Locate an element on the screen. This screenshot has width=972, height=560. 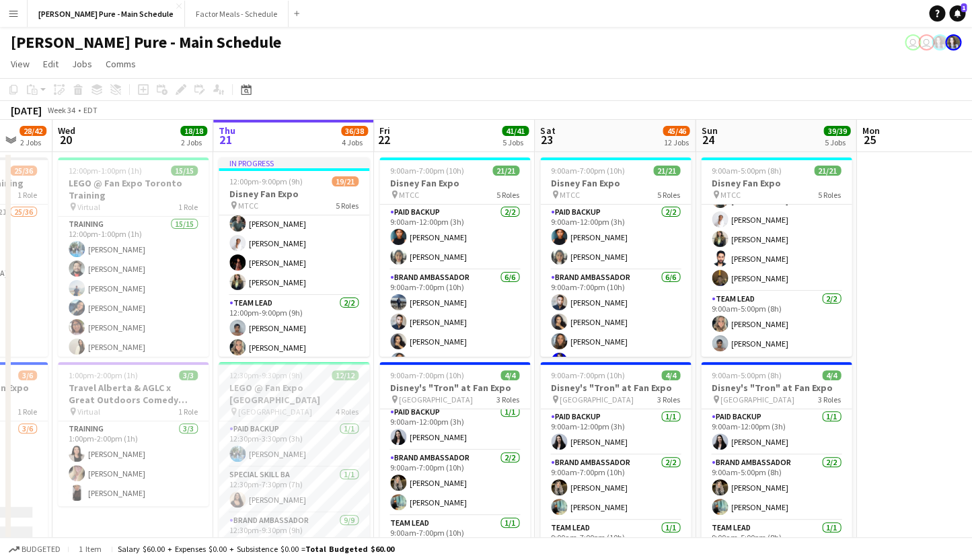
div: 12 Jobs is located at coordinates (676, 142).